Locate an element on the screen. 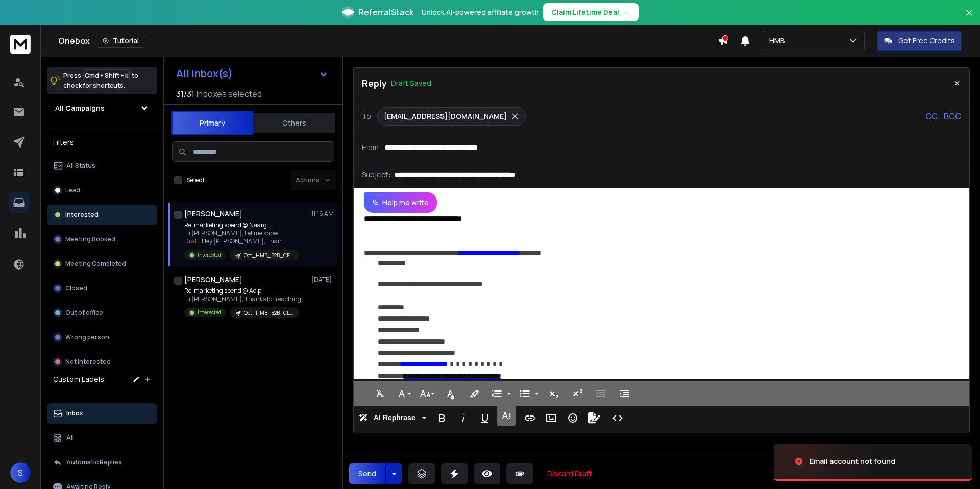  p: BCC is located at coordinates (952, 116).